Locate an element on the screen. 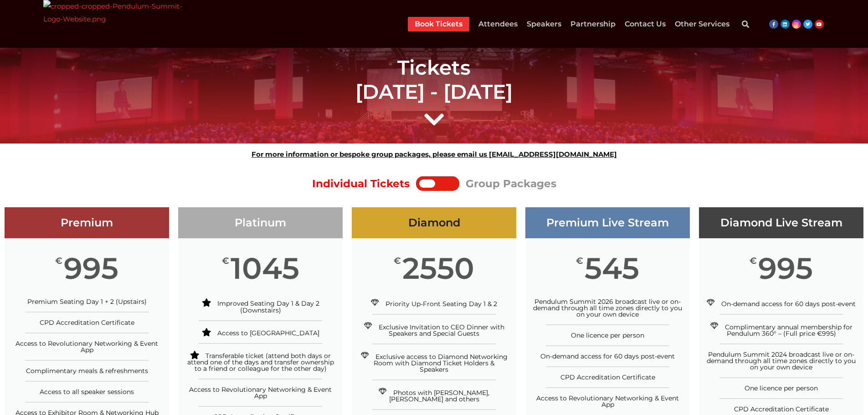 This screenshot has height=415, width=868. a: Other Services is located at coordinates (702, 24).